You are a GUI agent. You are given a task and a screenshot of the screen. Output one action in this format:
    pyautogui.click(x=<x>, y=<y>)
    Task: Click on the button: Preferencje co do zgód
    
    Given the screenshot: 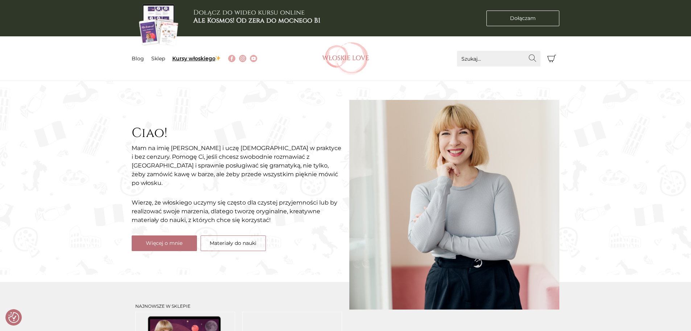 What is the action you would take?
    pyautogui.click(x=14, y=317)
    